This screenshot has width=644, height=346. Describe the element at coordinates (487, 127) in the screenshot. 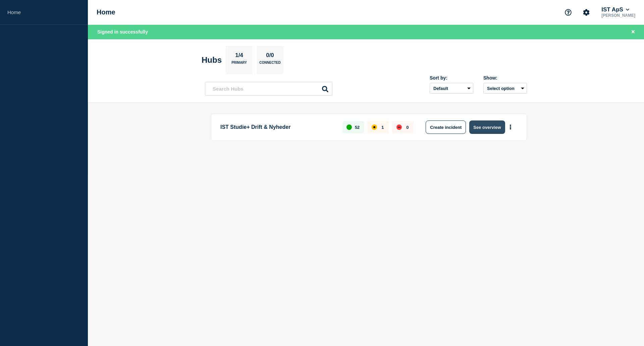

I see `button: See overview` at that location.